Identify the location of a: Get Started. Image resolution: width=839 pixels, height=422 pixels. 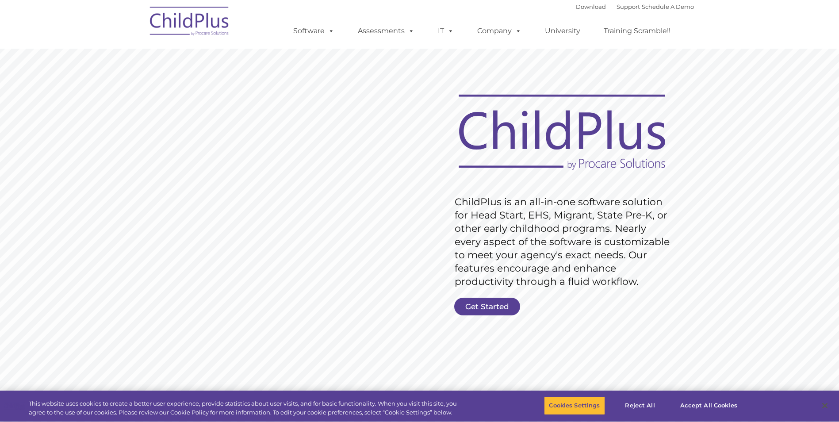
(487, 306).